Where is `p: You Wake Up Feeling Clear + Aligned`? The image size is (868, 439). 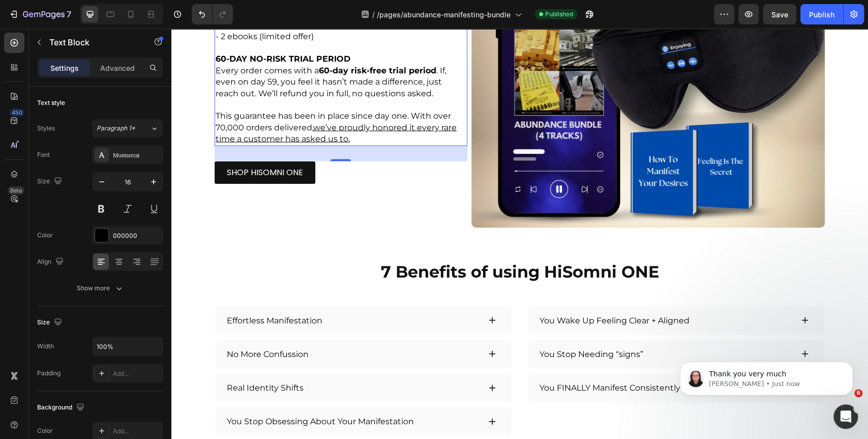 p: You Wake Up Feeling Clear + Aligned is located at coordinates (443, 291).